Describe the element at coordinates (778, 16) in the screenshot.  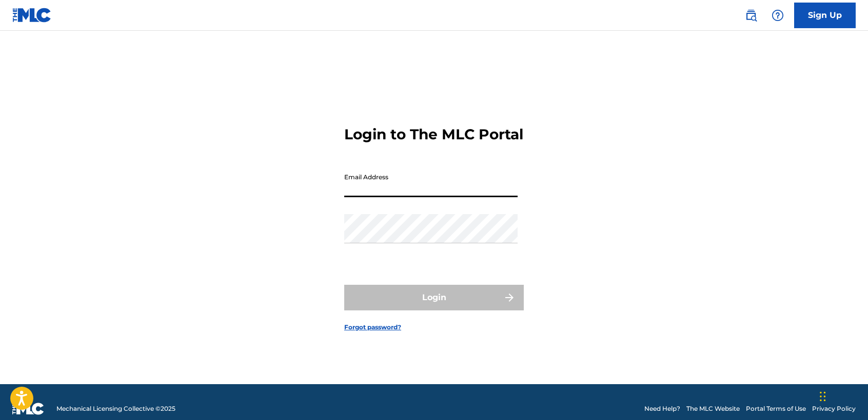
I see `div: Help` at that location.